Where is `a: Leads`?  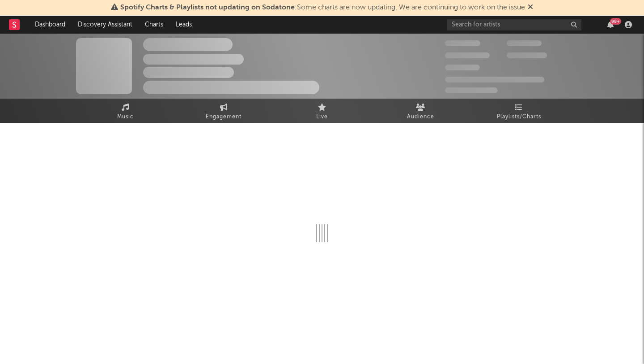
a: Leads is located at coordinates (184, 25).